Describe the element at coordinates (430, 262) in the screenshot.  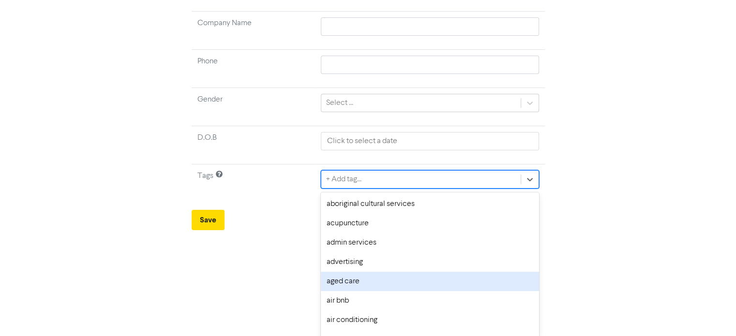
I see `div: advertising` at that location.